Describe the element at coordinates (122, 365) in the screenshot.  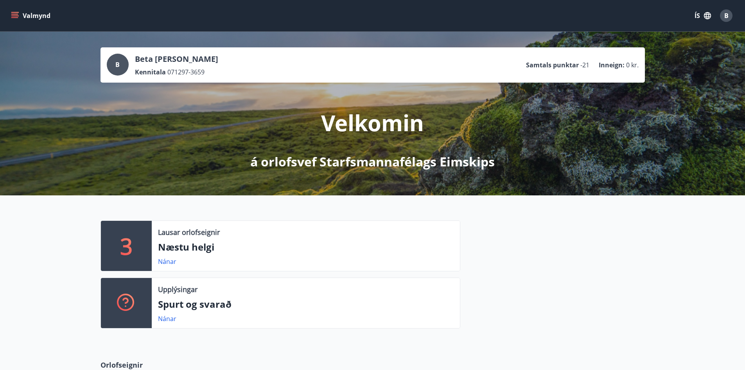
I see `span: Orlofseignir` at that location.